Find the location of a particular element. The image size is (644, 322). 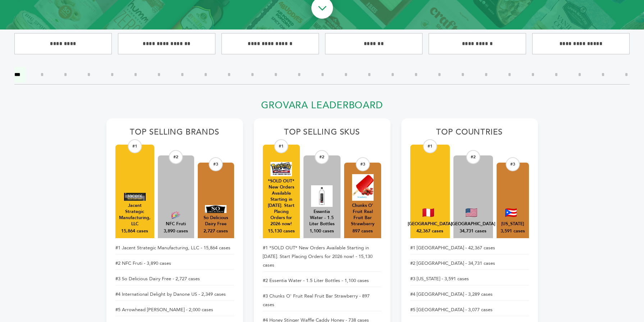

div: NFC Fruti is located at coordinates (176, 224).